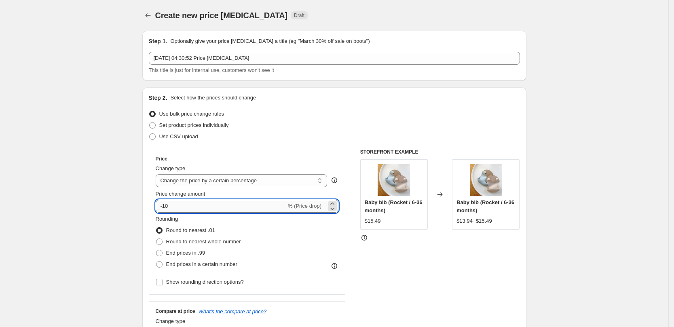 The image size is (674, 327). Describe the element at coordinates (484, 221) in the screenshot. I see `strike: $15.49` at that location.